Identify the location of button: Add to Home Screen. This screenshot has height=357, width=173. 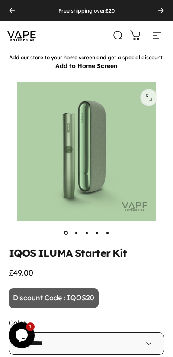
(87, 66).